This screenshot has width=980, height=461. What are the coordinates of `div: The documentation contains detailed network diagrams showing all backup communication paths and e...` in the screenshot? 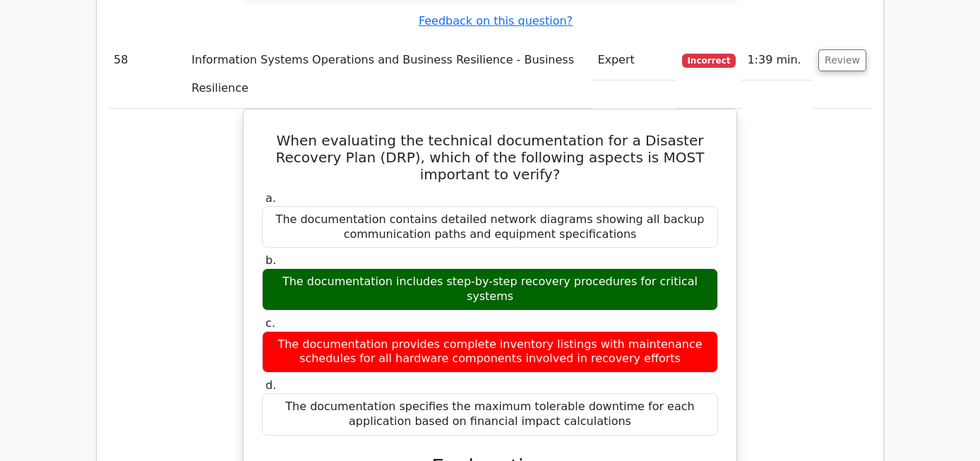 It's located at (490, 227).